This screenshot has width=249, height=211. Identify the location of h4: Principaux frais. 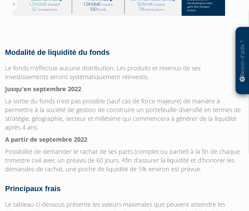
(124, 189).